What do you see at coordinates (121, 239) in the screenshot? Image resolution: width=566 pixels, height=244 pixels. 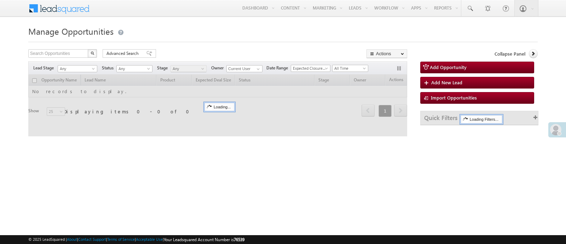 I see `a: Terms of Service` at bounding box center [121, 239].